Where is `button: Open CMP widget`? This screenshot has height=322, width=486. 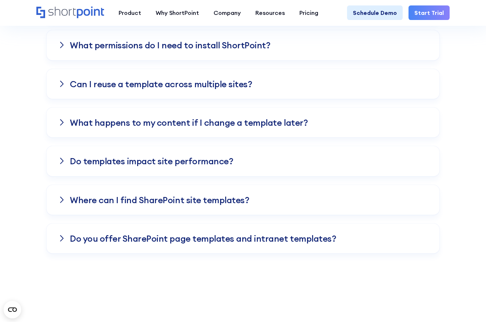 button: Open CMP widget is located at coordinates (12, 310).